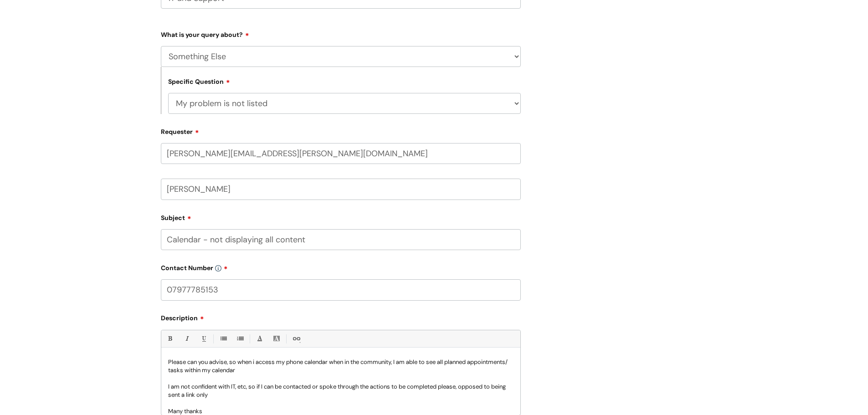 The height and width of the screenshot is (415, 868). I want to click on label: Requester, so click(341, 130).